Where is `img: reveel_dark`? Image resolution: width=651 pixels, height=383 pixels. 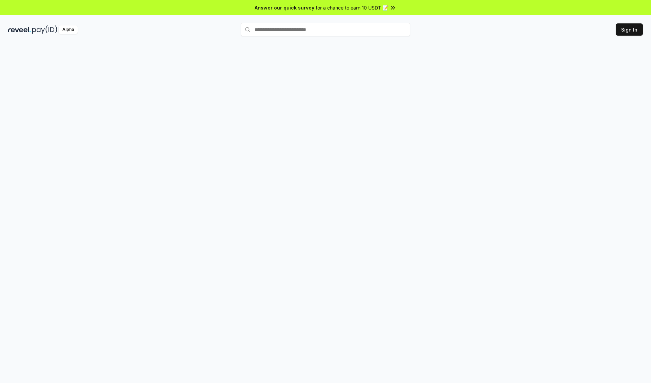 img: reveel_dark is located at coordinates (19, 29).